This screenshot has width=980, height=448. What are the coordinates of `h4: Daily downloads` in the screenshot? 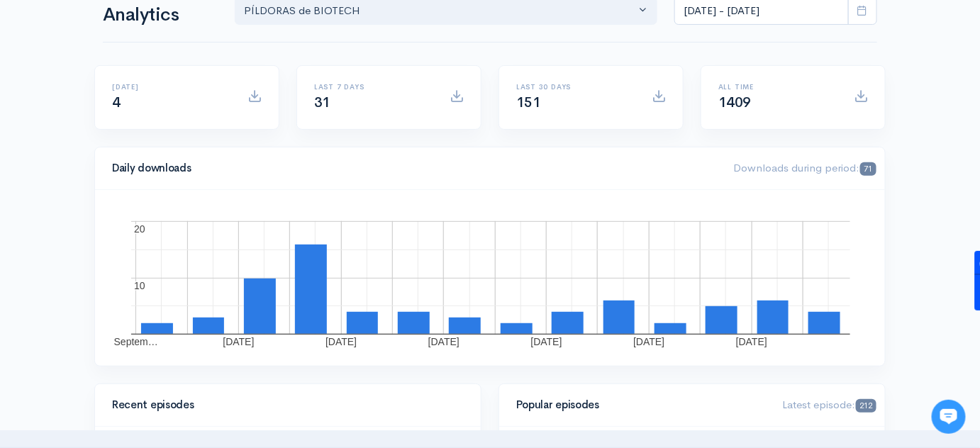 It's located at (414, 168).